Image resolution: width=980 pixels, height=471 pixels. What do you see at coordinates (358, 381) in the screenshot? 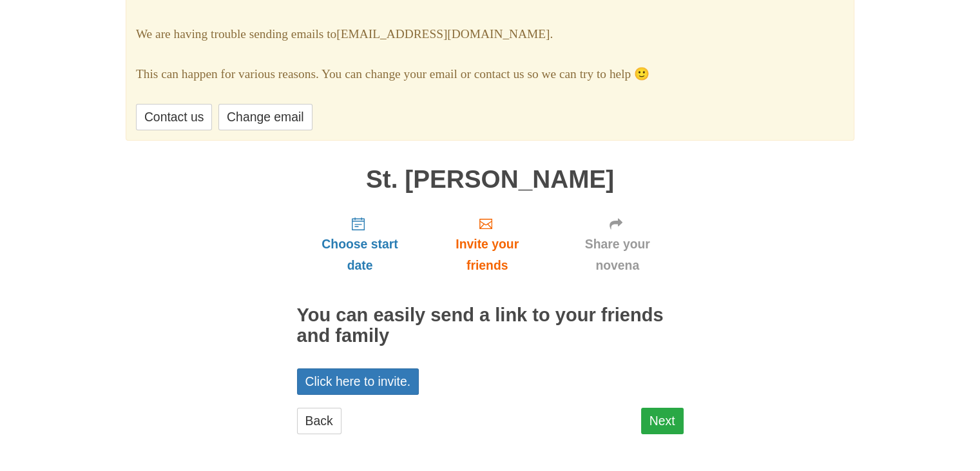
I see `a: Click here to invite.` at bounding box center [358, 381].